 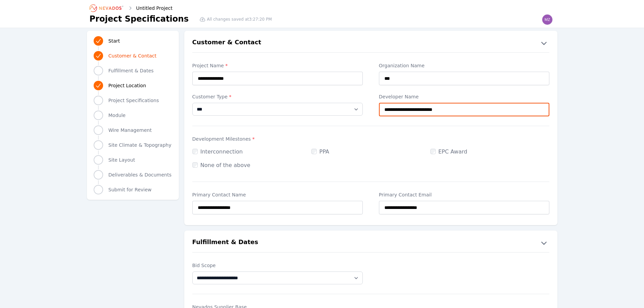 What do you see at coordinates (139, 19) in the screenshot?
I see `h1: Project Specifications` at bounding box center [139, 19].